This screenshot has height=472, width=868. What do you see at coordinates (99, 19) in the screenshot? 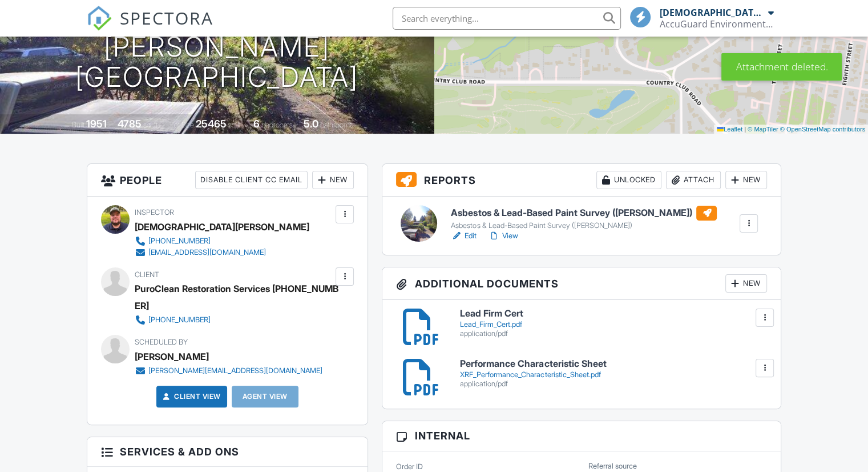
I see `img: The Best Home Inspection Software - Spectora` at bounding box center [99, 19].